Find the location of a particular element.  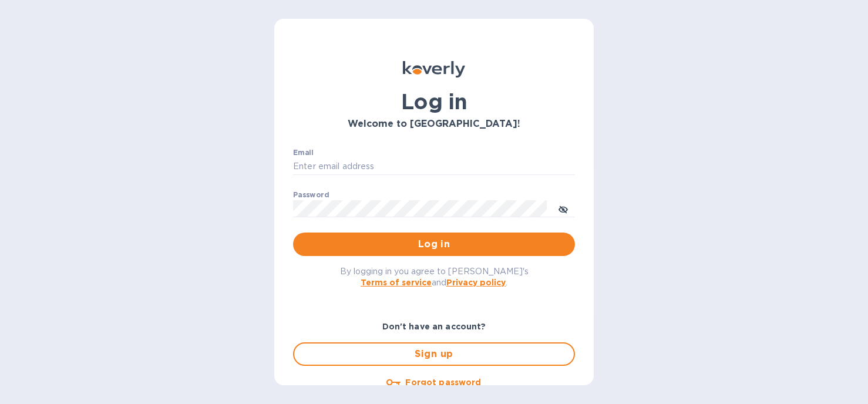

input: Enter email address is located at coordinates (434, 167).